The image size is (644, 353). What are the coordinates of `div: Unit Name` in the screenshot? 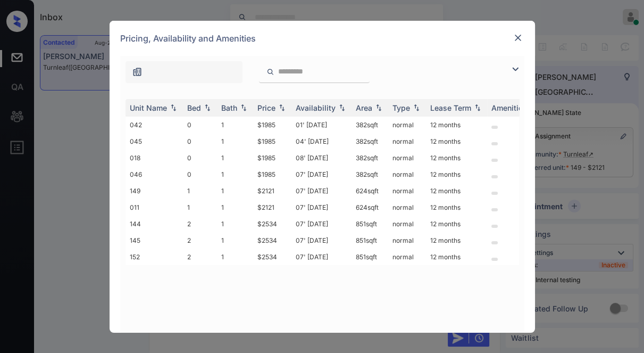 It's located at (148, 108).